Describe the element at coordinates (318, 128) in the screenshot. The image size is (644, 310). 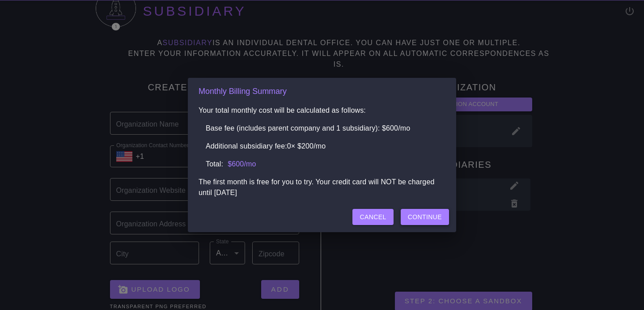
I see `li: Base fee (includes parent company and 1 subsidiary): $600/mo` at that location.